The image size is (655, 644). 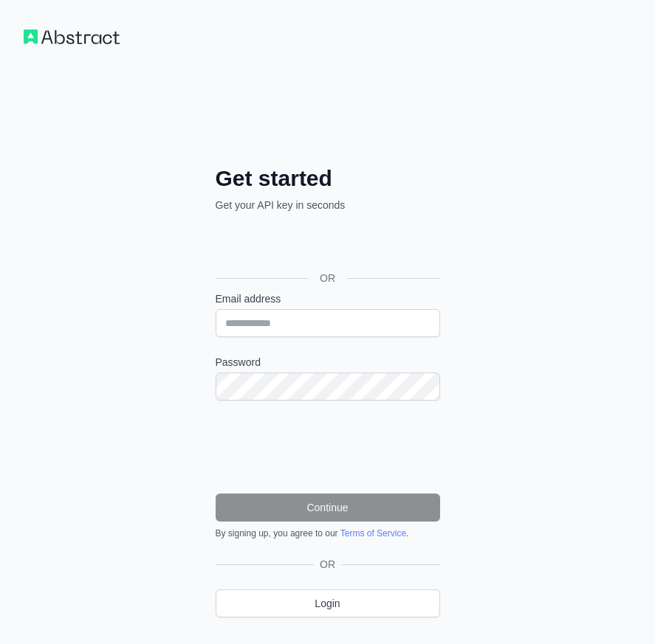 What do you see at coordinates (328, 299) in the screenshot?
I see `label: Email address` at bounding box center [328, 299].